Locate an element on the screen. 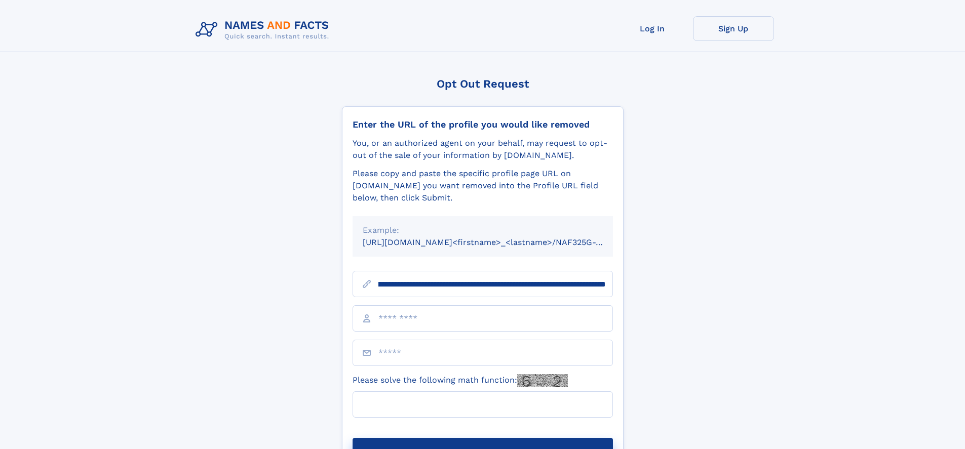  label: Please solve the following math function: is located at coordinates (460, 381).